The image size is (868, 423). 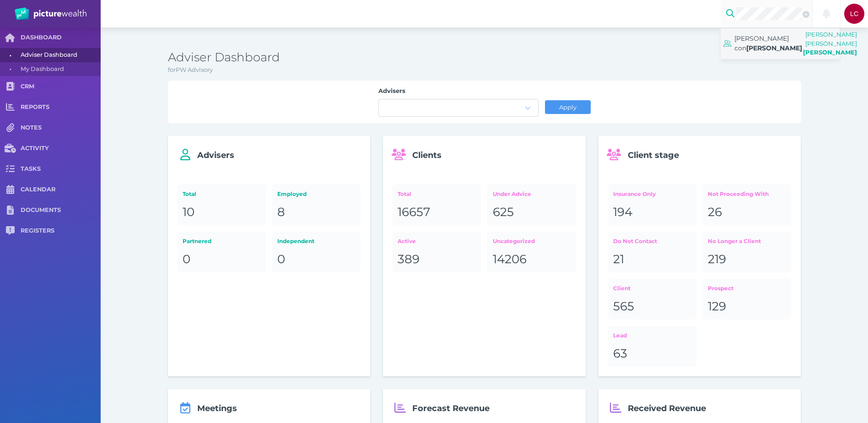 I want to click on div: 565, so click(x=652, y=307).